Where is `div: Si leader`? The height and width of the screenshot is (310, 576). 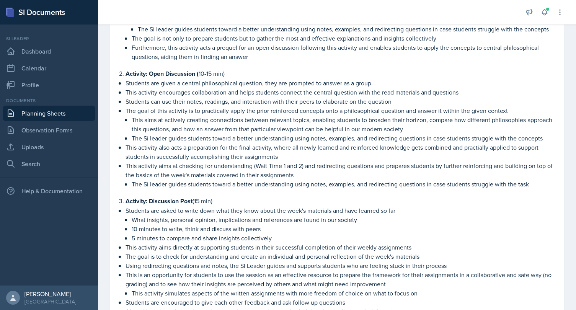 div: Si leader is located at coordinates (49, 39).